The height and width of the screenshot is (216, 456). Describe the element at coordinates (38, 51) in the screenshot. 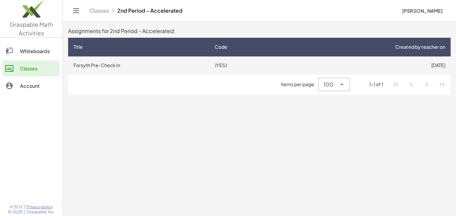

I see `div: Whiteboards` at that location.